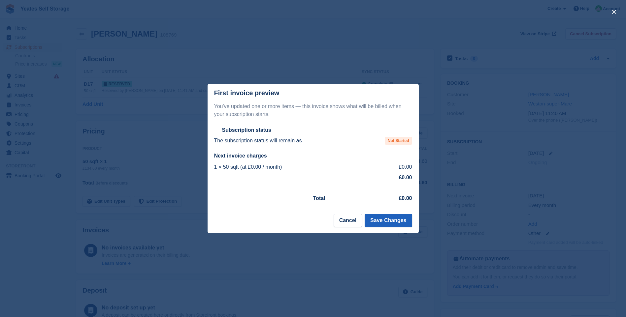  What do you see at coordinates (348, 221) in the screenshot?
I see `button: Cancel` at bounding box center [348, 221].